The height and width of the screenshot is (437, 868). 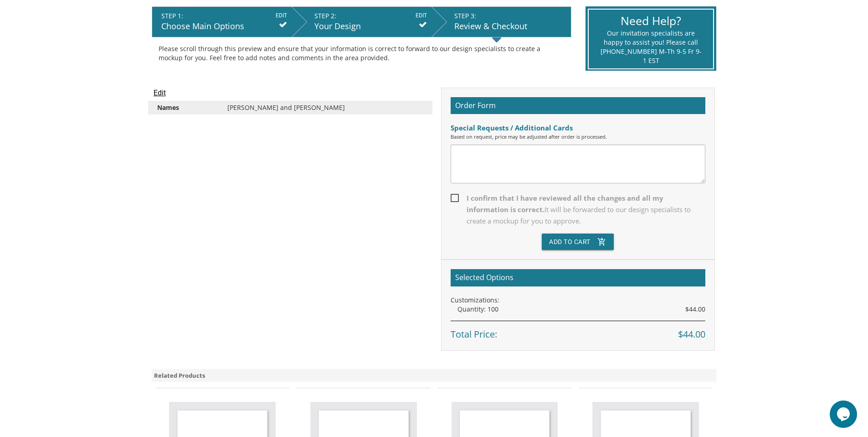 I want to click on div: Your Design, so click(x=370, y=26).